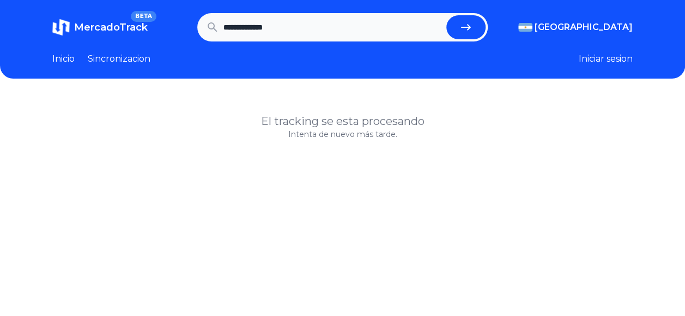 The image size is (685, 316). I want to click on a: MercadoTrackBETA, so click(100, 27).